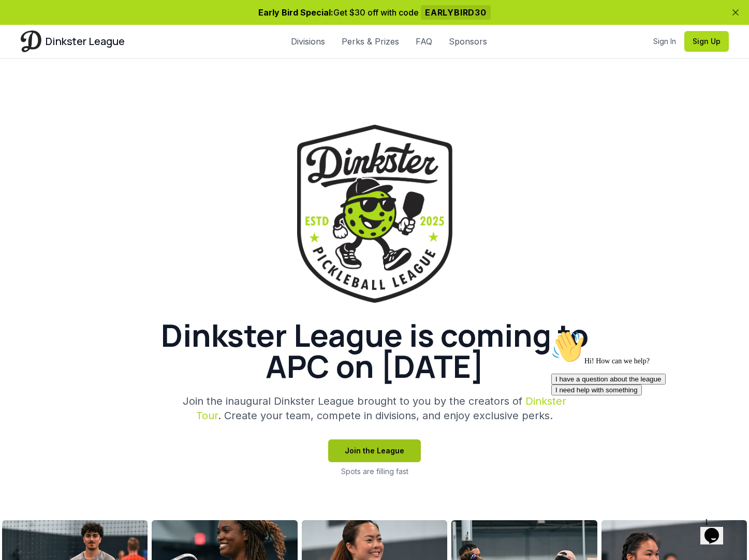 This screenshot has width=749, height=560. I want to click on button: Sign Up, so click(707, 42).